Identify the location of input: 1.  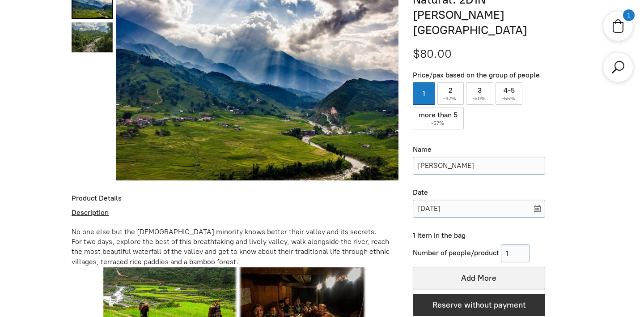
(515, 253).